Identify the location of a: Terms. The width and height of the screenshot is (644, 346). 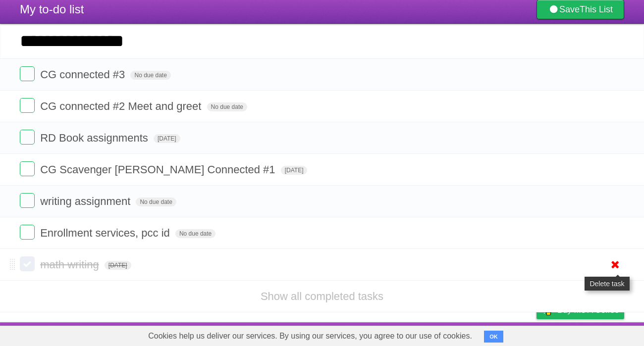
(501, 334).